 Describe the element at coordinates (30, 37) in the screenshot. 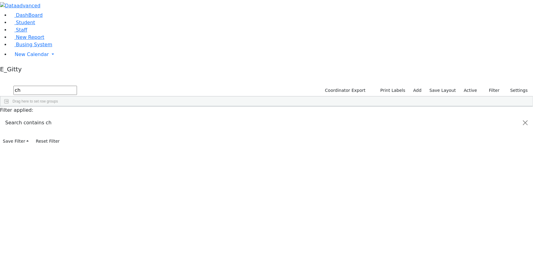

I see `span: New Report` at that location.